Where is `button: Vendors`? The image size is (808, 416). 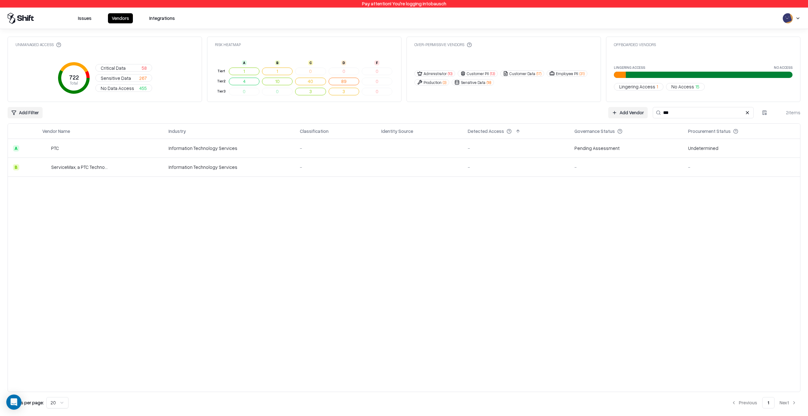 button: Vendors is located at coordinates (120, 18).